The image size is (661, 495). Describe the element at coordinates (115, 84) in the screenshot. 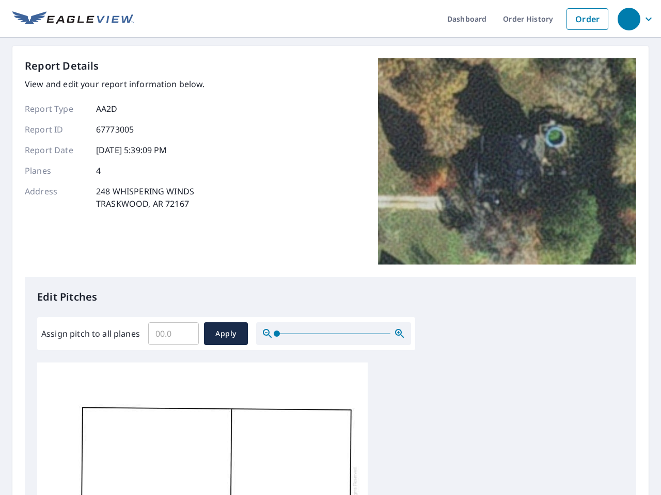

I see `p: View and edit your report information below.` at that location.